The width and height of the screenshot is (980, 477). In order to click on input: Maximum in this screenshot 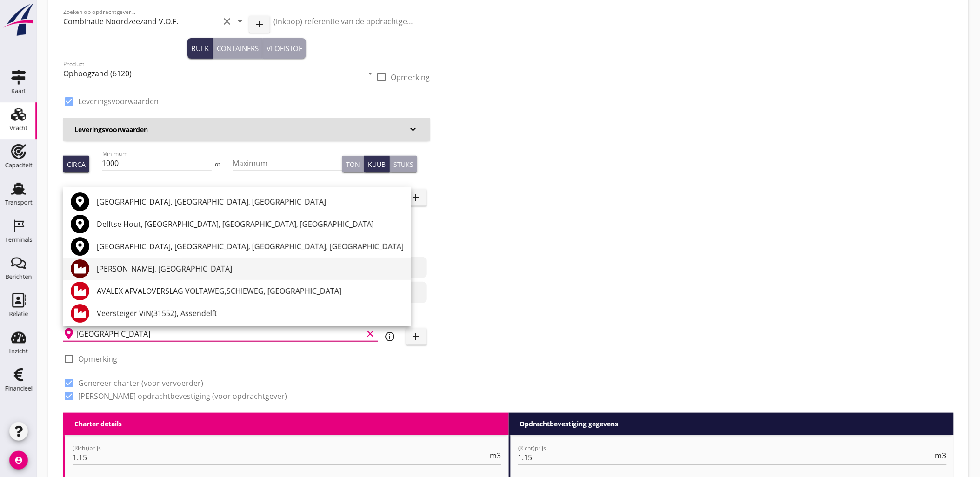, I will do `click(288, 163)`.